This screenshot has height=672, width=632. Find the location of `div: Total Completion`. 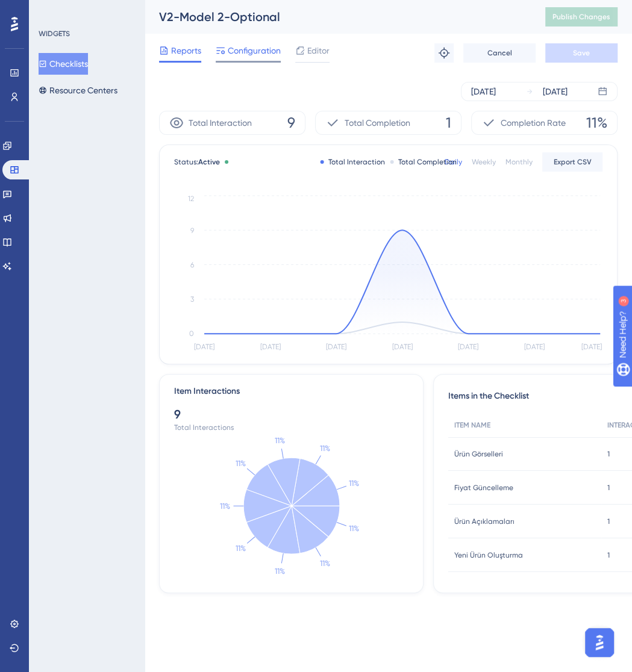

div: Total Completion is located at coordinates (423, 162).